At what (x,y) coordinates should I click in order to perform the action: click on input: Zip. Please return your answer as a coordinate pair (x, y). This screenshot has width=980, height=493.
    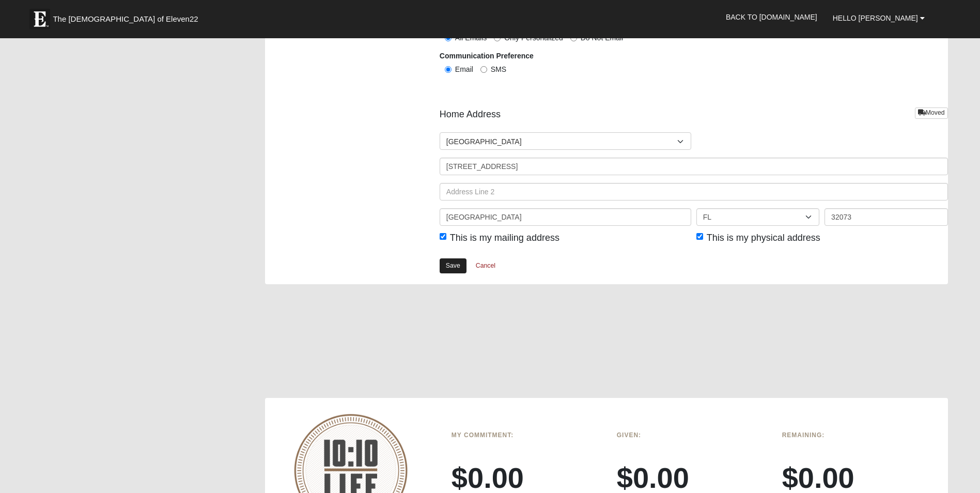
    Looking at the image, I should click on (885, 217).